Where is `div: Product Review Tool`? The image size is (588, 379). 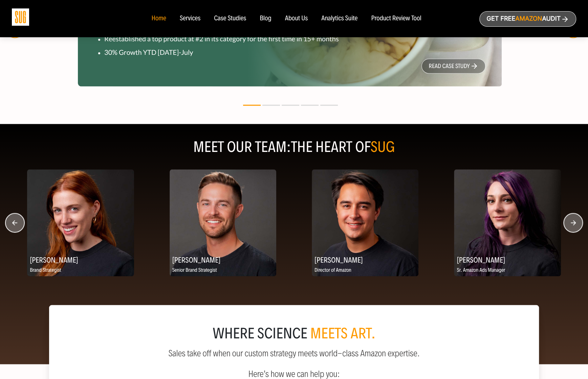 div: Product Review Tool is located at coordinates (396, 18).